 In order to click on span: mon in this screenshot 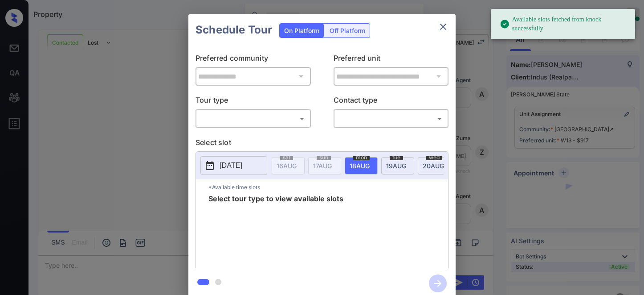, I will do `click(362, 158)`.